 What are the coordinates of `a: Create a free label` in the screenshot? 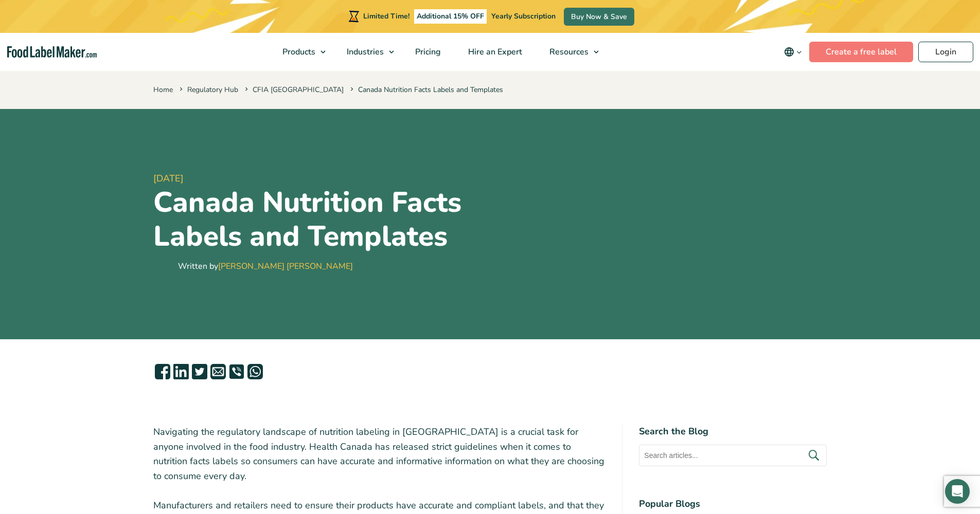 It's located at (861, 52).